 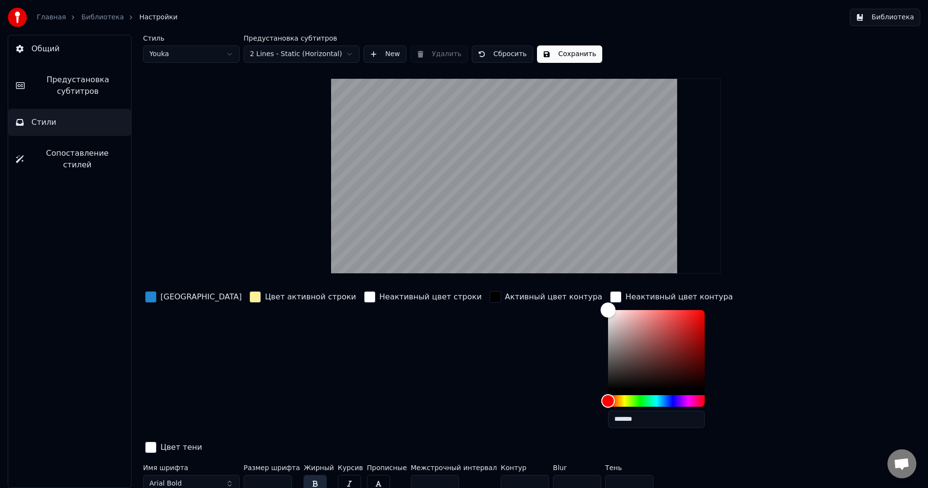 What do you see at coordinates (70, 159) in the screenshot?
I see `button: Сопоставление стилей` at bounding box center [70, 159].